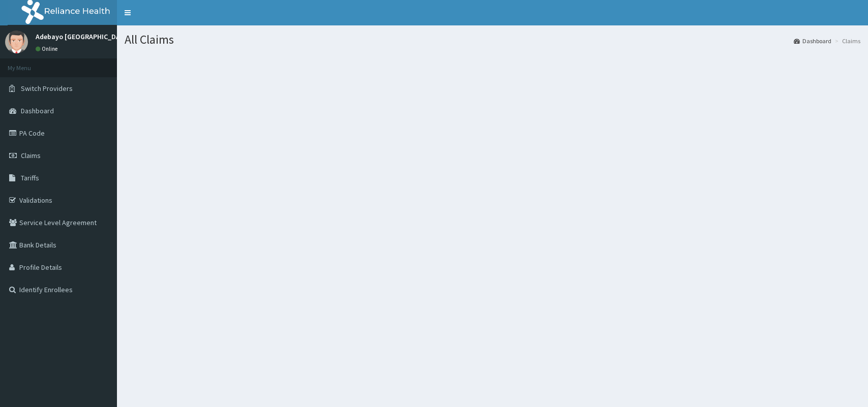 Image resolution: width=868 pixels, height=407 pixels. Describe the element at coordinates (492, 40) in the screenshot. I see `h1: All Claims` at that location.